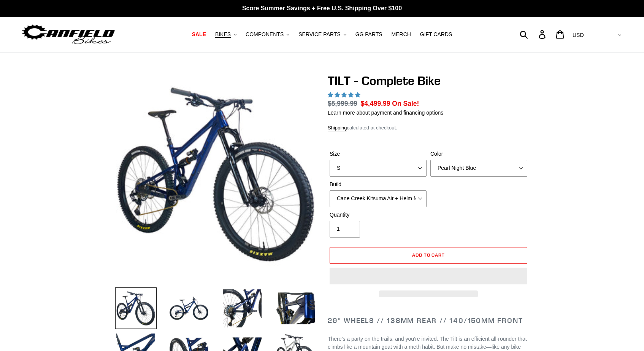 The width and height of the screenshot is (644, 351). Describe the element at coordinates (369, 34) in the screenshot. I see `span: GG PARTS` at that location.